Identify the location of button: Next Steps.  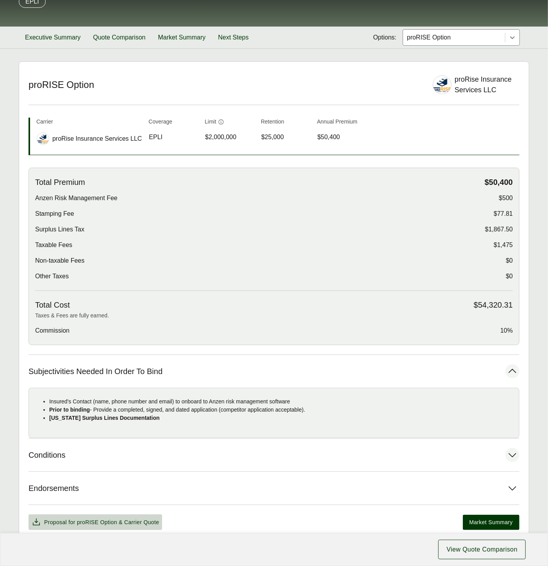
(233, 38).